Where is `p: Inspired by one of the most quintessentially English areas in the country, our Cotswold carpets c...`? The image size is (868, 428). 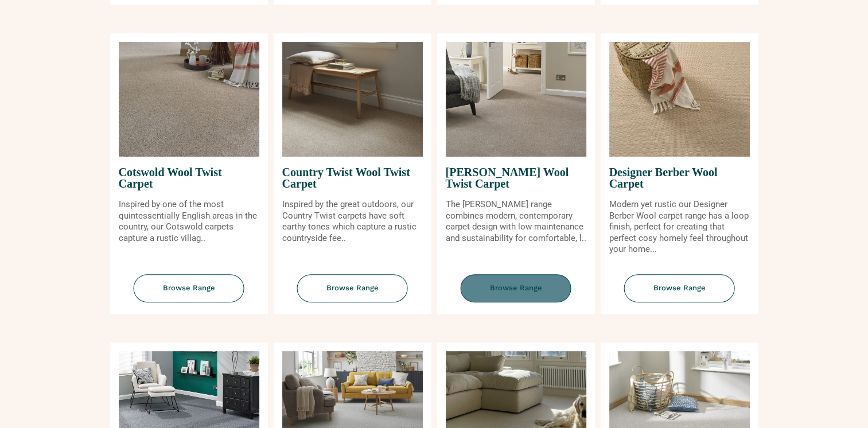 p: Inspired by one of the most quintessentially English areas in the country, our Cotswold carpets c... is located at coordinates (188, 222).